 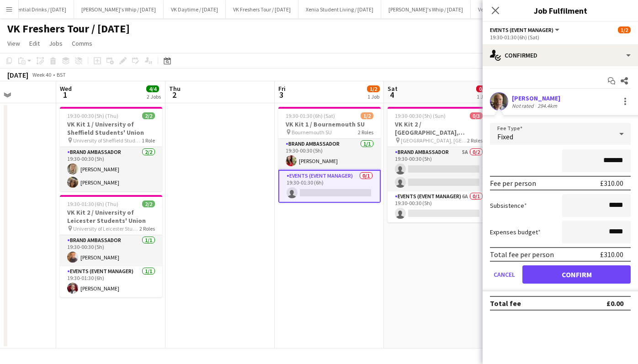 What do you see at coordinates (513, 183) in the screenshot?
I see `div: Fee per person` at bounding box center [513, 183].